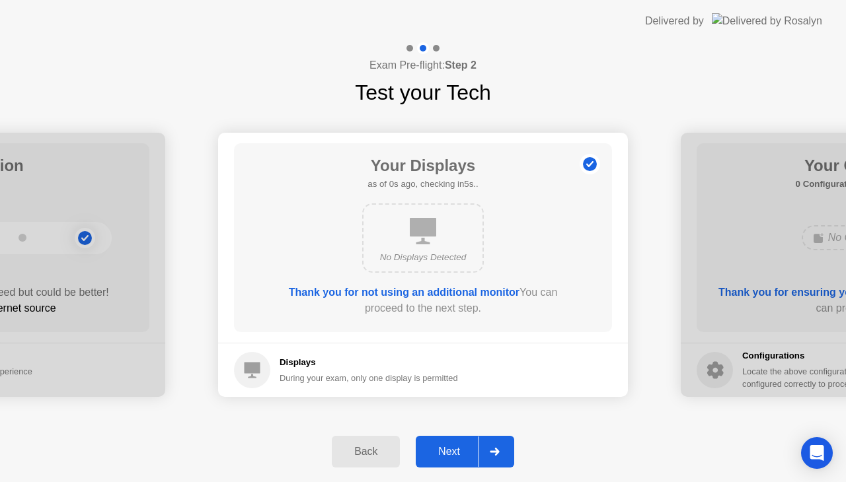 This screenshot has width=846, height=482. I want to click on div: Open Intercom Messenger, so click(817, 453).